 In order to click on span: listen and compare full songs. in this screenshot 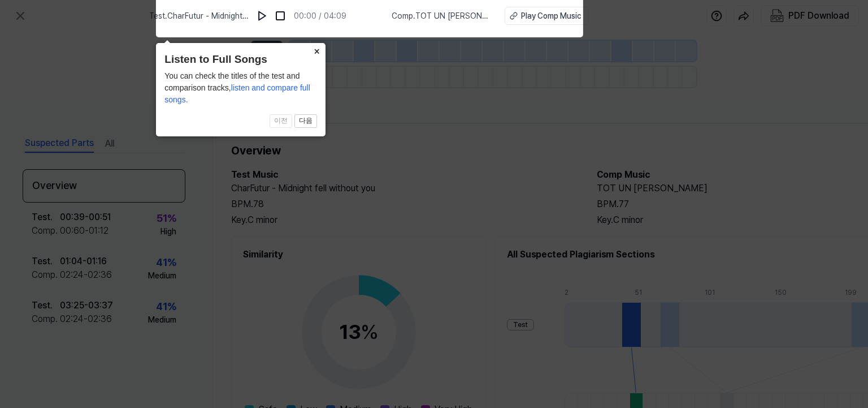, I will do `click(237, 93)`.